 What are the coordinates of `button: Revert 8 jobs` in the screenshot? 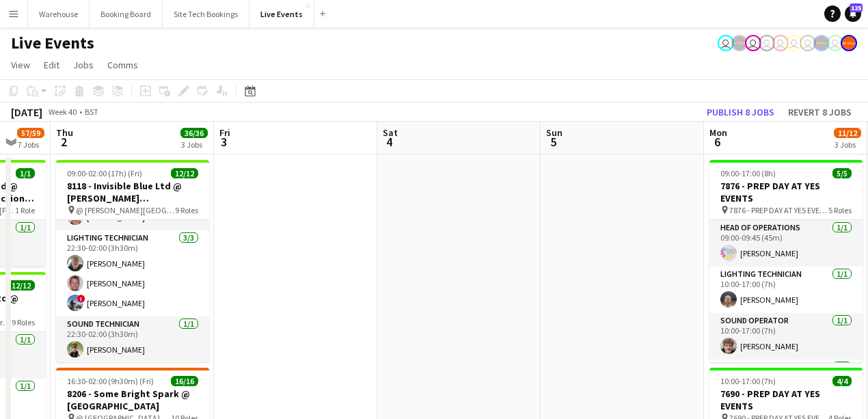 It's located at (819, 112).